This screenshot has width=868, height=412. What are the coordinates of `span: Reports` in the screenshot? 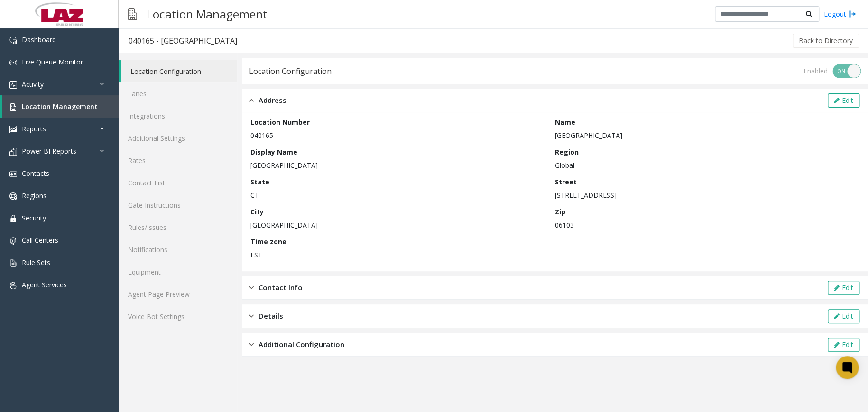 It's located at (33, 129).